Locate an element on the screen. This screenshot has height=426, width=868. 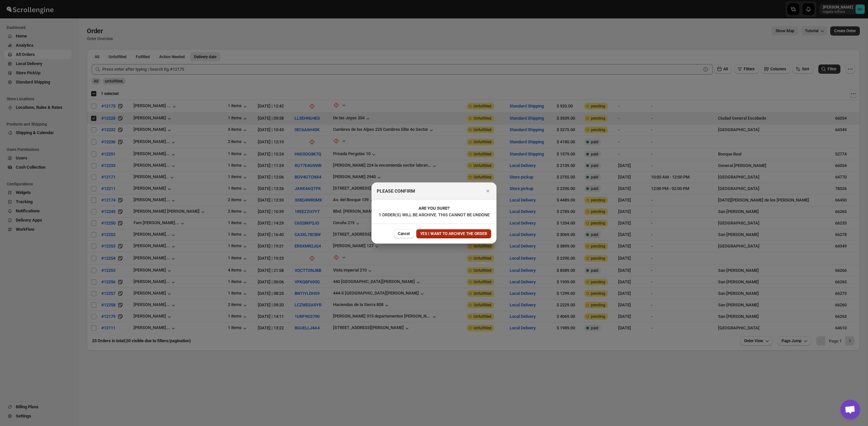
p: ARE YOU SURE? is located at coordinates (434, 209).